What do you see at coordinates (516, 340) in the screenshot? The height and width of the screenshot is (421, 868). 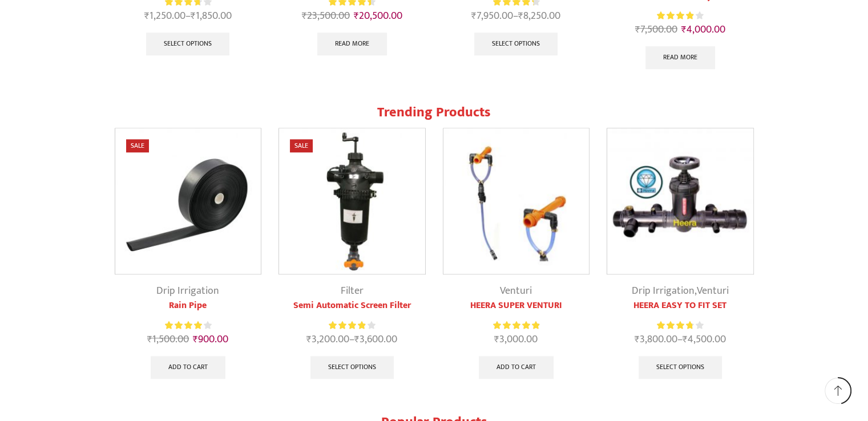 I see `bdi: 3,000.00` at bounding box center [516, 340].